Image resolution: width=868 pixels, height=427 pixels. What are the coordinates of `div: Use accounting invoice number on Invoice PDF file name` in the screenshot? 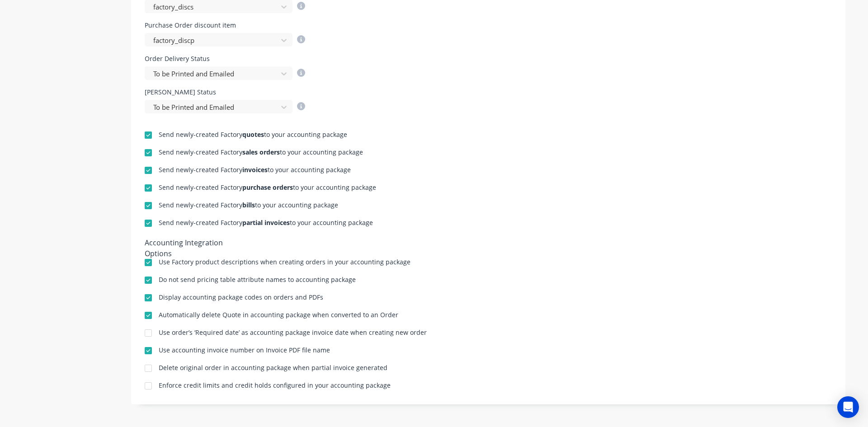 It's located at (244, 350).